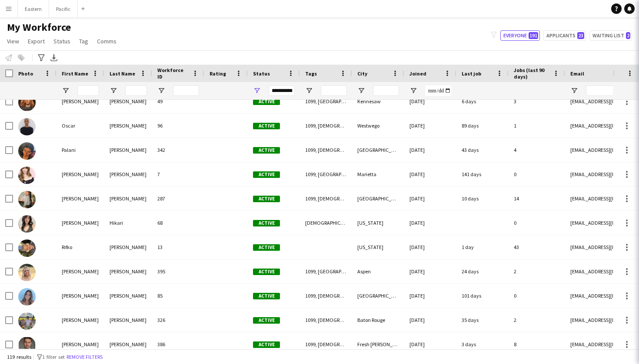  What do you see at coordinates (482, 320) in the screenshot?
I see `div: 35 days` at bounding box center [482, 320].